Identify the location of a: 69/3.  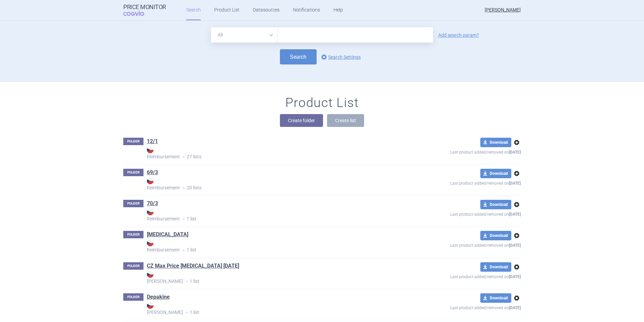
(152, 172).